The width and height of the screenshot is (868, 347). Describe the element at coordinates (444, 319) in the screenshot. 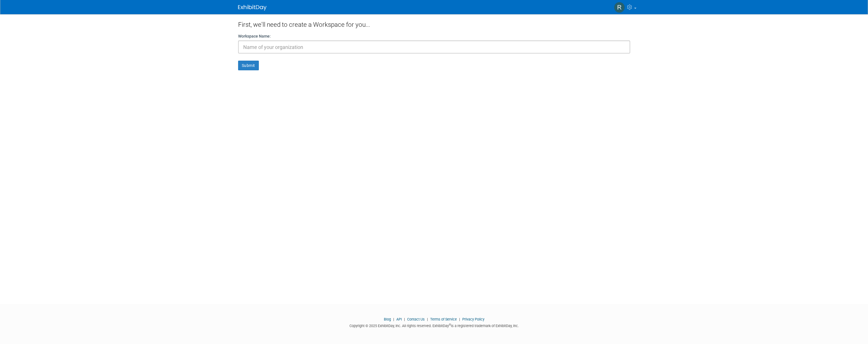

I see `a: Terms of Service` at that location.